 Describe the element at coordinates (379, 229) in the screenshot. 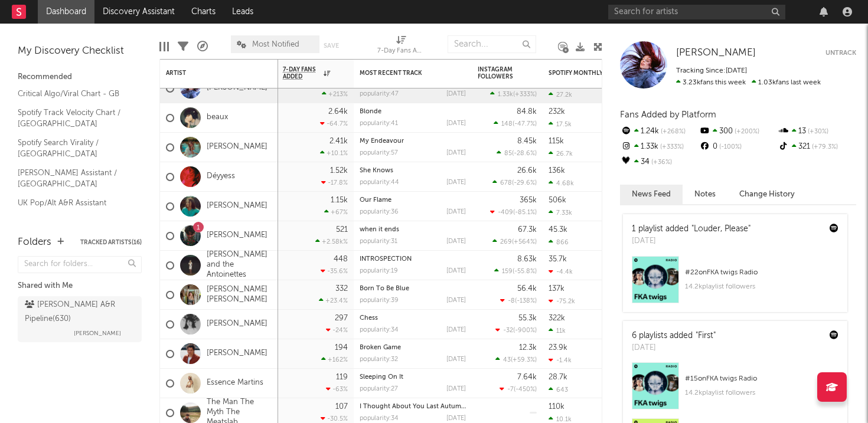

I see `a: when it ends` at that location.